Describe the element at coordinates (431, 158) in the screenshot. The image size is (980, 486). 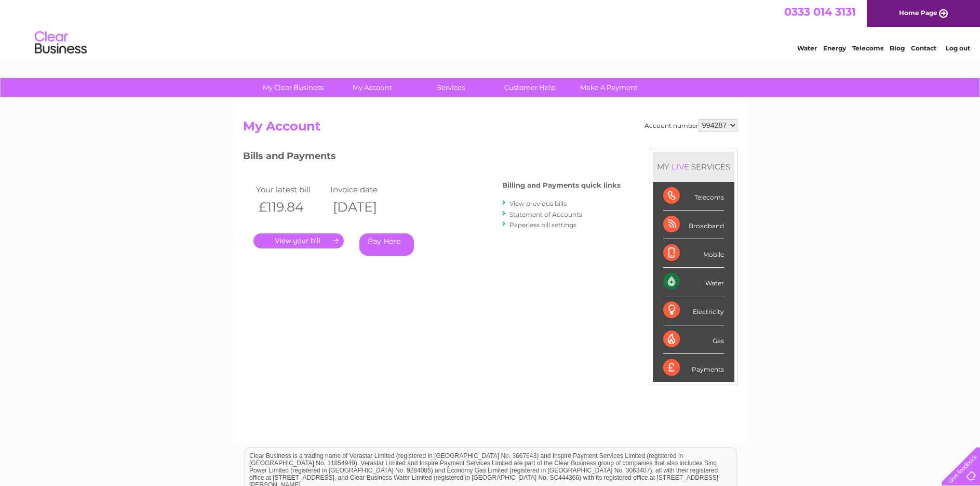
I see `h3: Bills and Payments` at that location.